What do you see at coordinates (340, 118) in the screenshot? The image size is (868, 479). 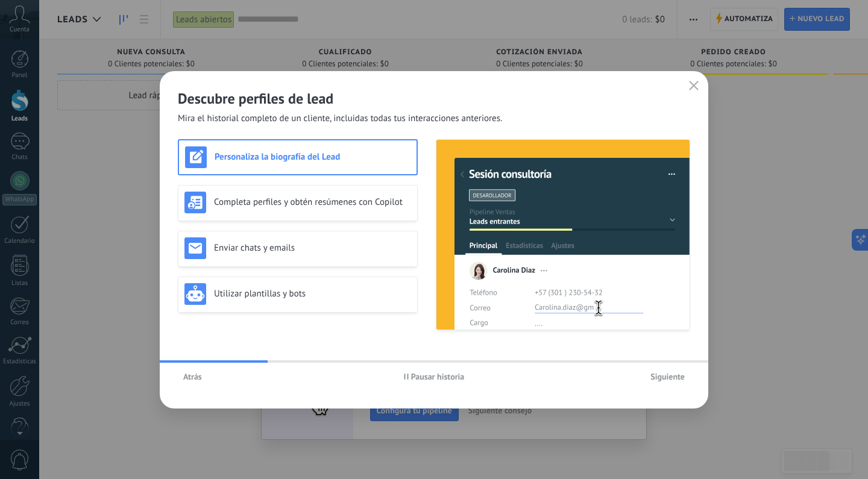 I see `span: Mira el historial completo de un cliente, incluidas todas tus interacciones anteriores.` at bounding box center [340, 118].